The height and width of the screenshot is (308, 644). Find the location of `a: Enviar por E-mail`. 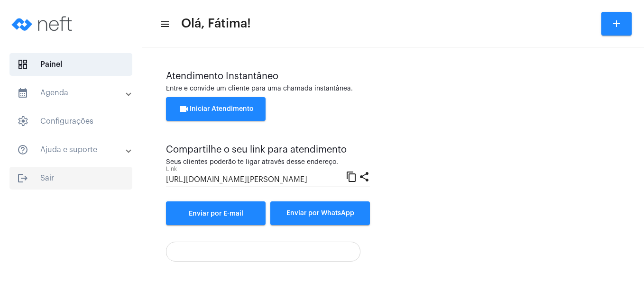

a: Enviar por E-mail is located at coordinates (216, 213).